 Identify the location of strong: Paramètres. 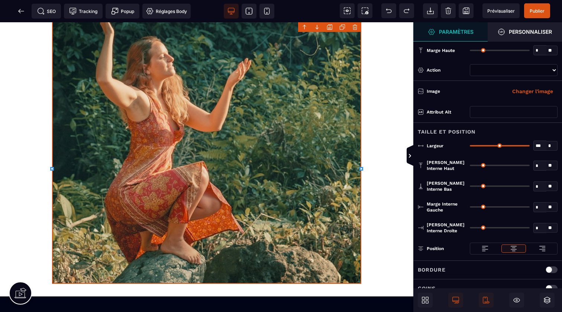
(456, 32).